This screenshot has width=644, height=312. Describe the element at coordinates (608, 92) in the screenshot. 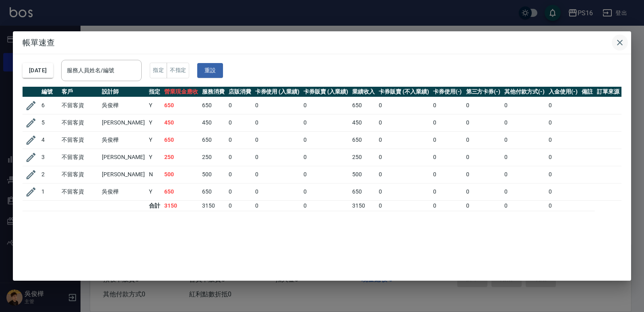

I see `th: 訂單來源` at that location.